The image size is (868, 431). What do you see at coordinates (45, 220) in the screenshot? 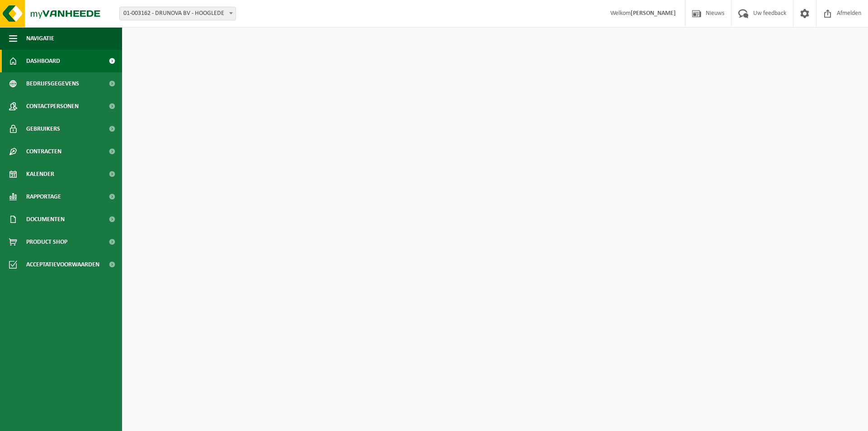
I see `span: Documenten` at bounding box center [45, 220].